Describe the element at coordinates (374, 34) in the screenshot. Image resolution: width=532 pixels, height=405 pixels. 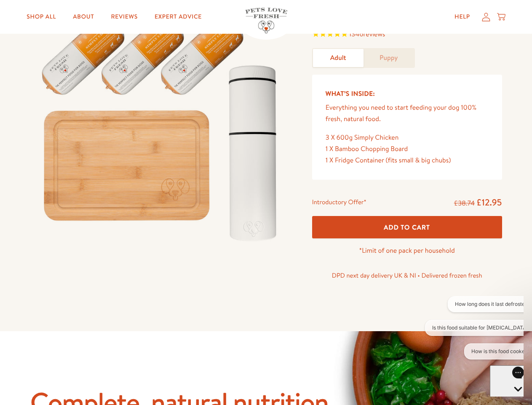
I see `span: reviews` at that location.